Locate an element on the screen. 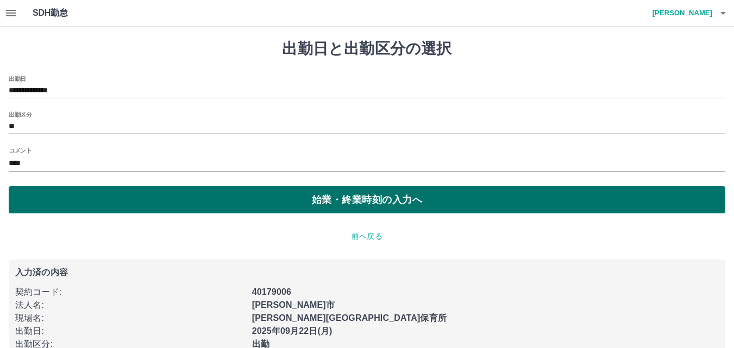 This screenshot has height=348, width=734. label: コメント is located at coordinates (20, 150).